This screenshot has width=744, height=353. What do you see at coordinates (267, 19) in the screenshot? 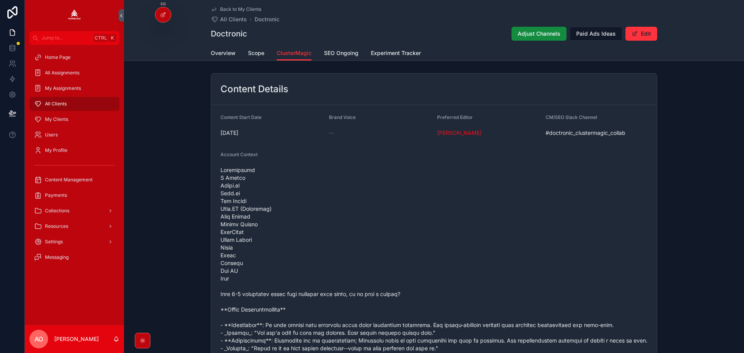
I see `span: Doctronic` at bounding box center [267, 19].